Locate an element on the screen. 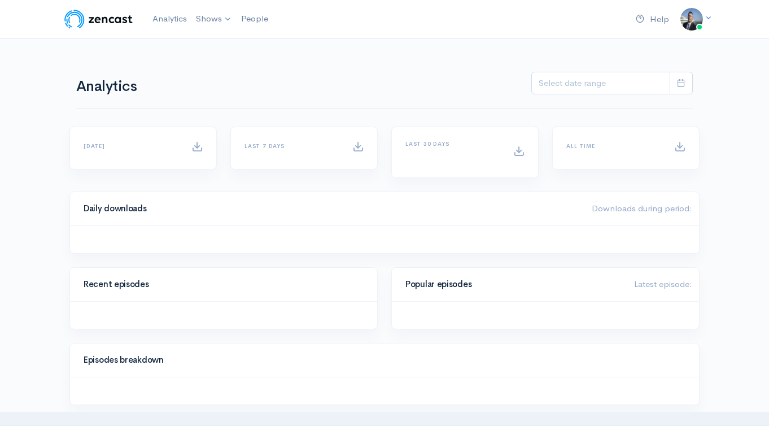 This screenshot has height=426, width=769. h6: Last 30 days is located at coordinates (452, 143).